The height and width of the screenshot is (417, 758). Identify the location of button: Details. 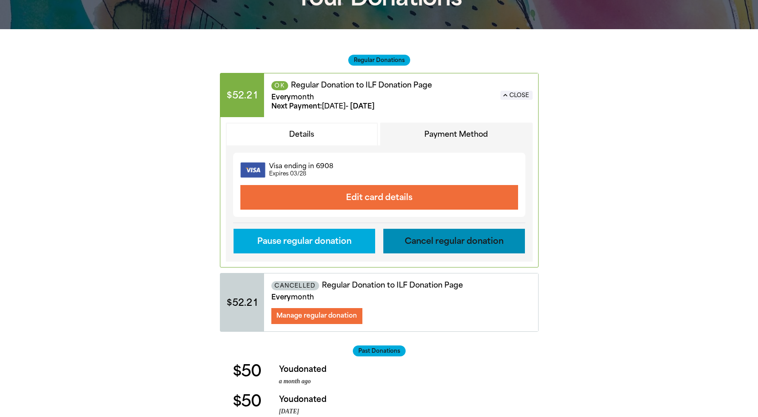
(302, 134).